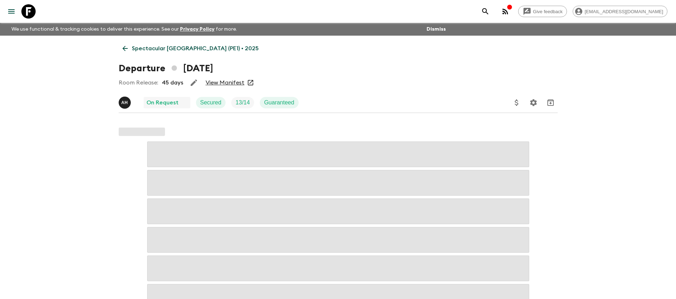  Describe the element at coordinates (551, 103) in the screenshot. I see `button: Archive (Completed, Cancelled or Unsynced Departures only)` at that location.